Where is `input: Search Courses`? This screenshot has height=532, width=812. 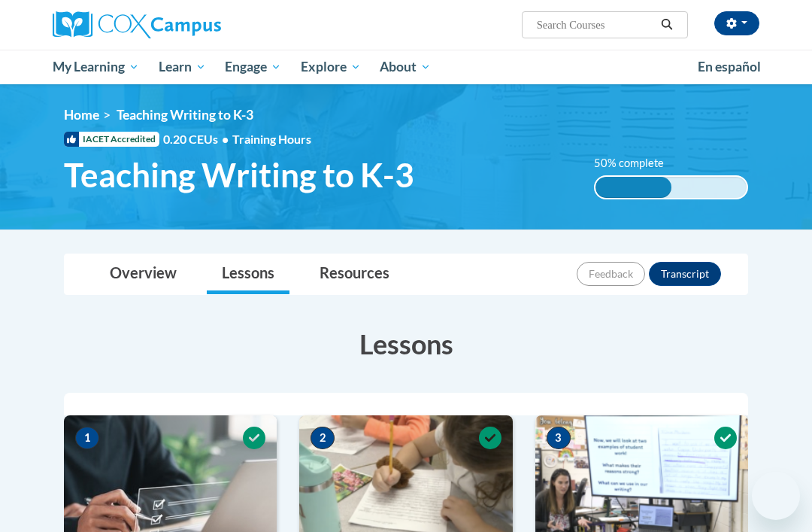 input: Search Courses is located at coordinates (596, 25).